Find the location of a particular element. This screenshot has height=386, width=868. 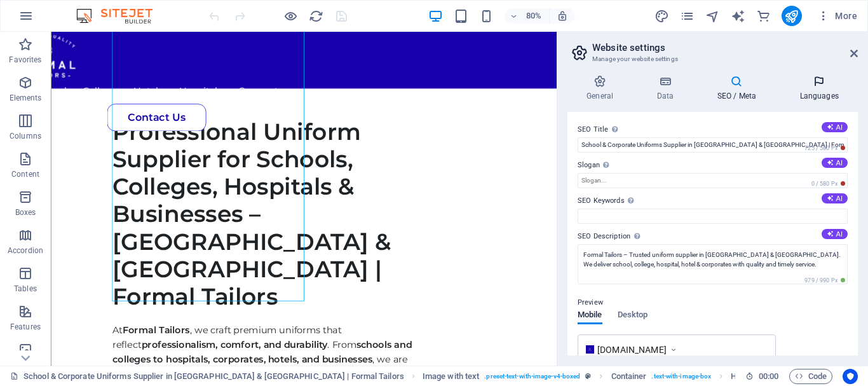

p: Preview is located at coordinates (591, 302).